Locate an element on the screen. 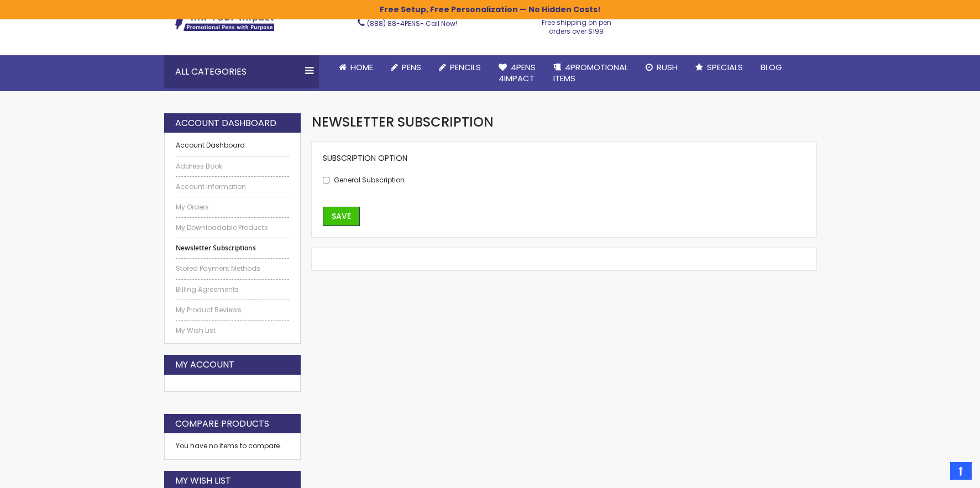 Image resolution: width=980 pixels, height=488 pixels. strong: Compare Products is located at coordinates (222, 424).